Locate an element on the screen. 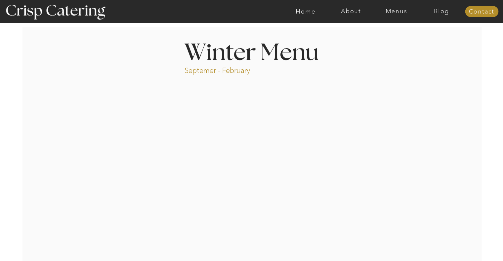 This screenshot has height=261, width=503. a: Menus is located at coordinates (396, 12).